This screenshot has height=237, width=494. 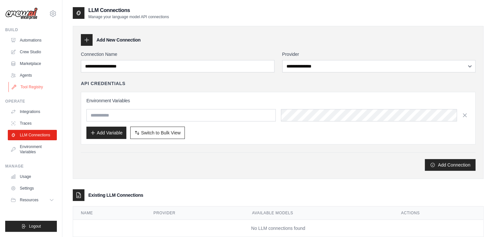 I want to click on th: Actions, so click(x=438, y=213).